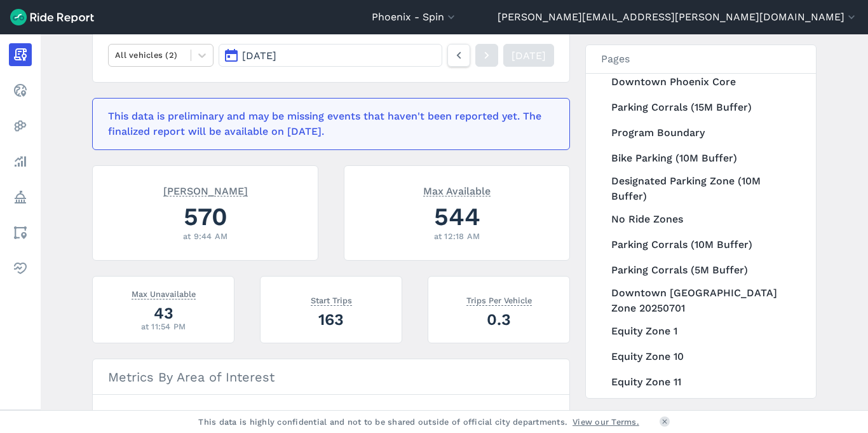 The width and height of the screenshot is (868, 433). I want to click on a: Downtown Phoenix Core, so click(703, 82).